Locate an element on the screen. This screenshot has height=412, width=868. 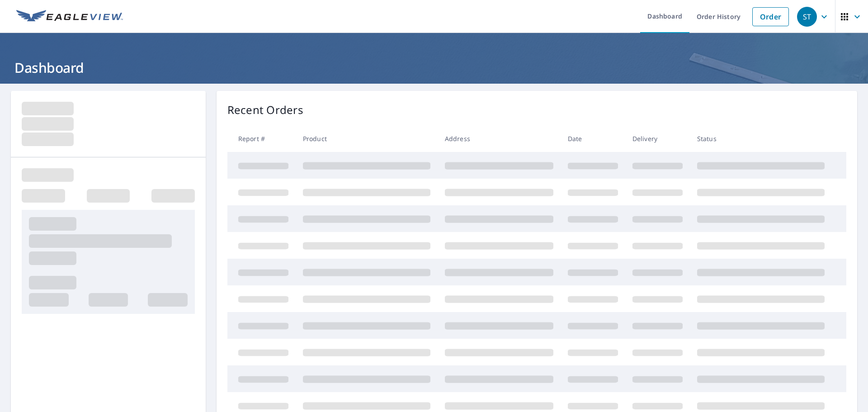
p: Recent Orders is located at coordinates (265, 110).